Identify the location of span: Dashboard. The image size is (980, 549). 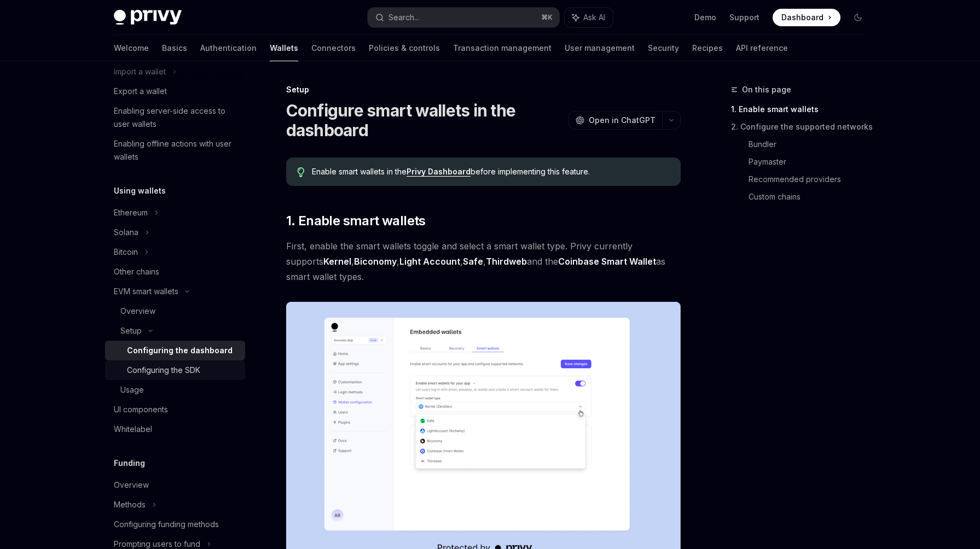
(802, 17).